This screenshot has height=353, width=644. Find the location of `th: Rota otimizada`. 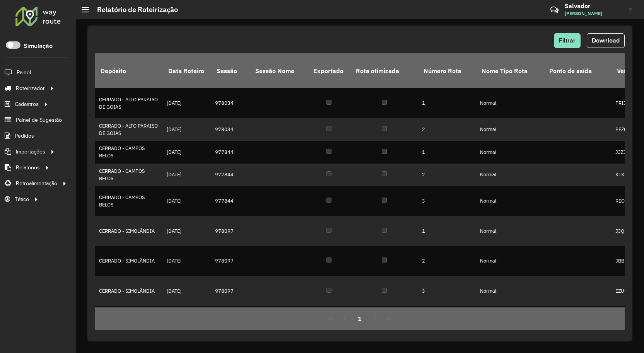

th: Rota otimizada is located at coordinates (385, 71).